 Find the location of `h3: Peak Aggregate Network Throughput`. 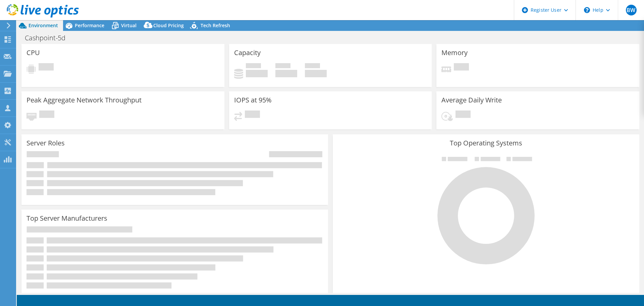

h3: Peak Aggregate Network Throughput is located at coordinates (84, 100).